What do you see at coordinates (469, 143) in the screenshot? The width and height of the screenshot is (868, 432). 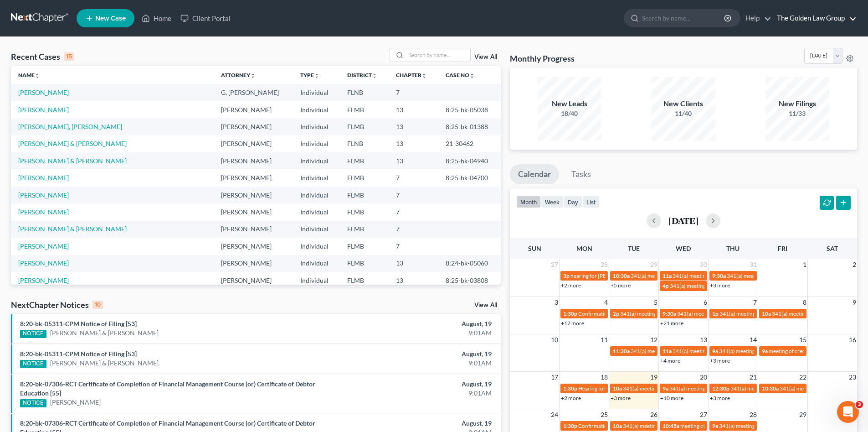 I see `td: 21-30462` at bounding box center [469, 143].